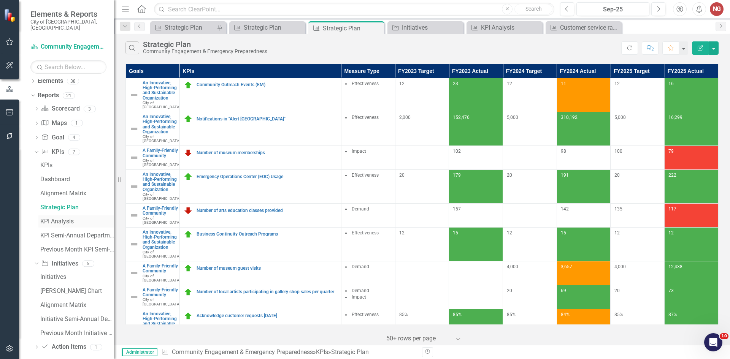 The image size is (730, 359). What do you see at coordinates (671, 151) in the screenshot?
I see `span: 79` at bounding box center [671, 151].